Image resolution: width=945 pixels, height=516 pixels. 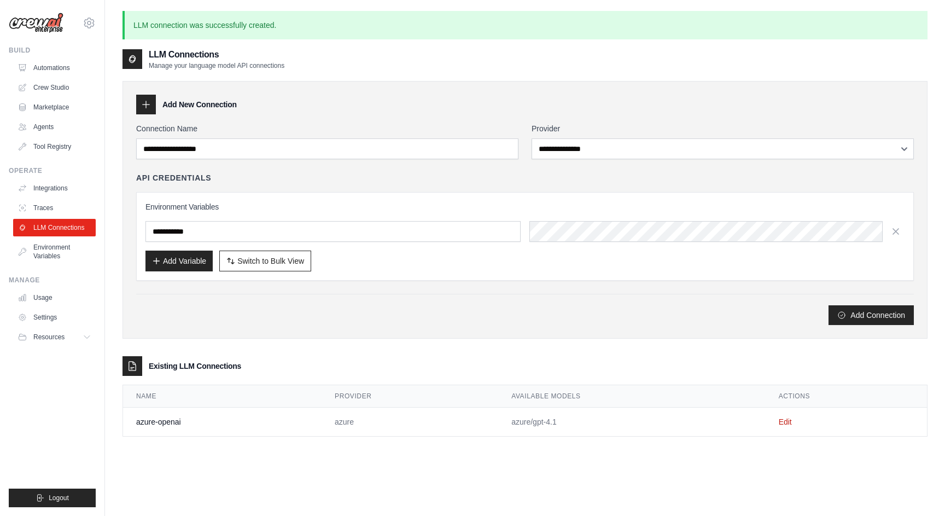 What do you see at coordinates (217, 55) in the screenshot?
I see `h2: LLM Connections` at bounding box center [217, 55].